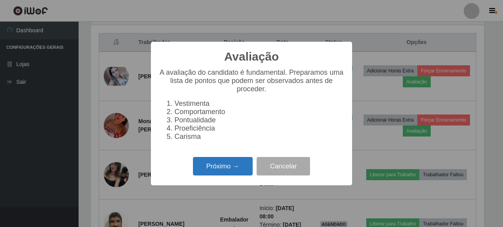  Describe the element at coordinates (259, 103) in the screenshot. I see `li: Vestimenta` at that location.